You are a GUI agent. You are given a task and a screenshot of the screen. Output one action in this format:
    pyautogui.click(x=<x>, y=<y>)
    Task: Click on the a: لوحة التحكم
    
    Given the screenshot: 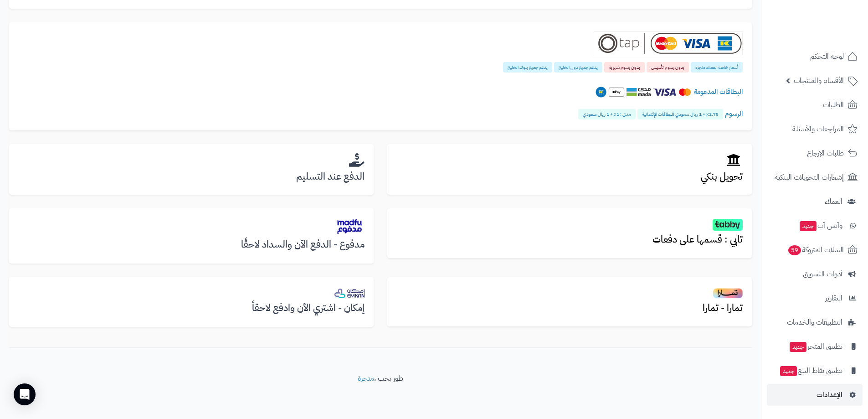 What is the action you would take?
    pyautogui.click(x=815, y=56)
    